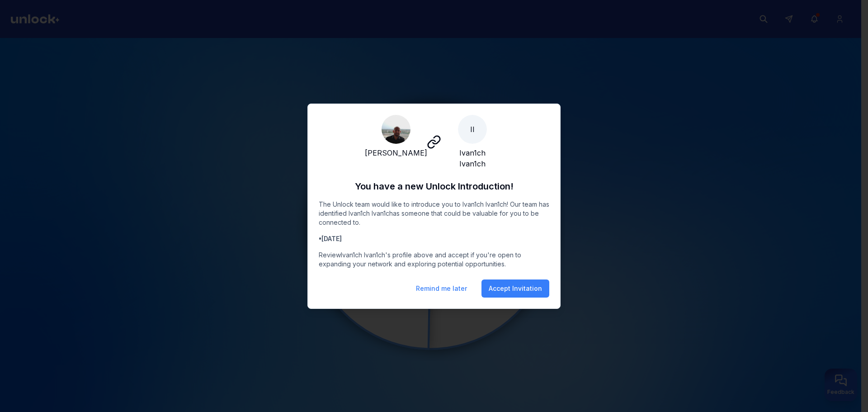 The image size is (868, 412). Describe the element at coordinates (472, 129) in the screenshot. I see `span: II` at that location.